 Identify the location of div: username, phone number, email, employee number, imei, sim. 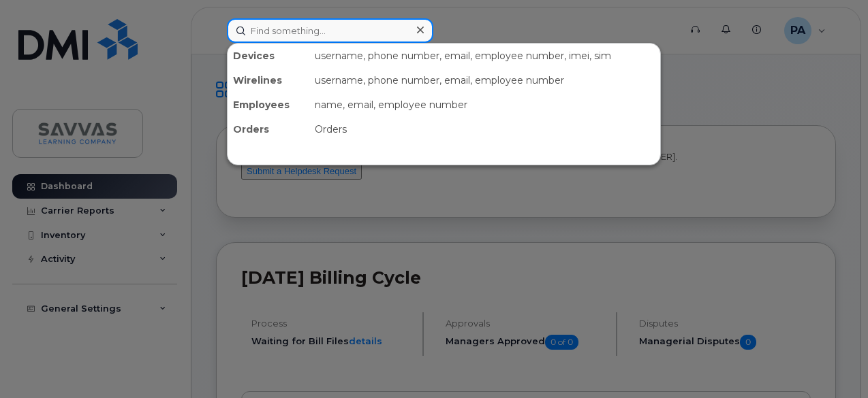
(485, 55).